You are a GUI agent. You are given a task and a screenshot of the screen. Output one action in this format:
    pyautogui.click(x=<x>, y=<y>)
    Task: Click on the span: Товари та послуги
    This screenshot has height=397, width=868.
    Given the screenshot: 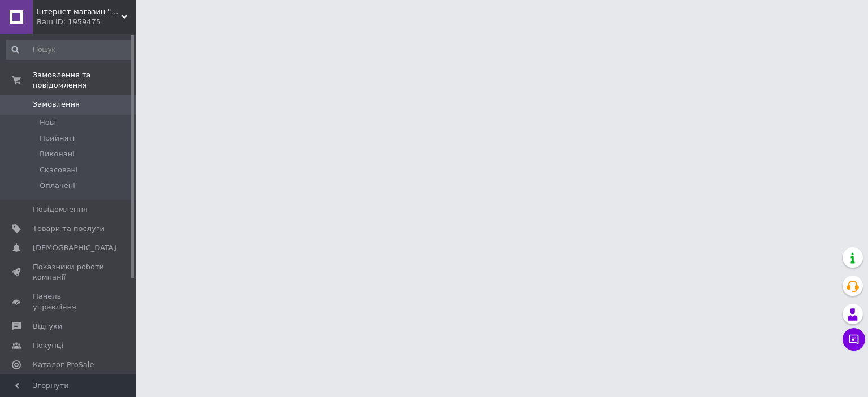 What is the action you would take?
    pyautogui.click(x=69, y=229)
    